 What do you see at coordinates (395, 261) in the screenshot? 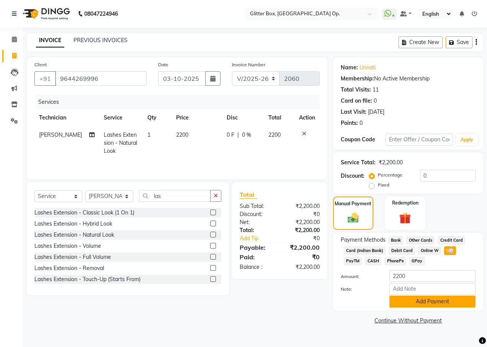
I see `span: PhonePe` at bounding box center [395, 261].